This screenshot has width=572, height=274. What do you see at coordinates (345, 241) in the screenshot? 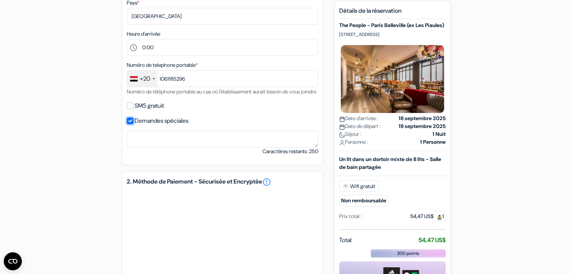
I see `span: Total:` at bounding box center [345, 241].